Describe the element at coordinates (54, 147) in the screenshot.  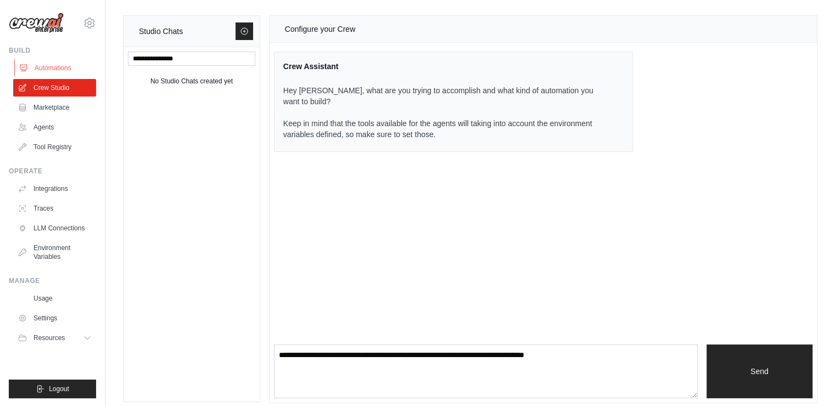
I see `a: Tool Registry` at that location.